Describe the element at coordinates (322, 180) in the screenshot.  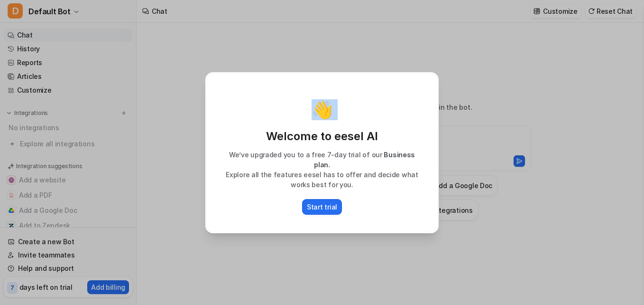
I see `p: Explore all the features eesel has to offer and decide what works best for you.` at that location.